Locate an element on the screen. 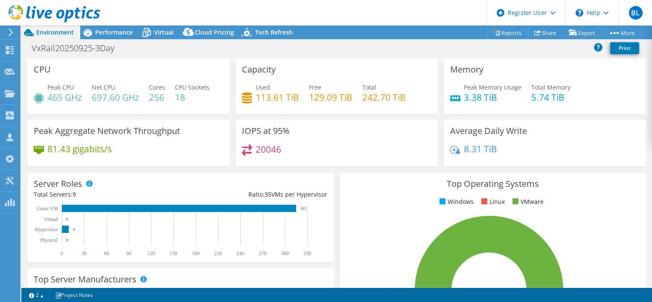 This screenshot has height=302, width=652. span: Net CPU is located at coordinates (103, 87).